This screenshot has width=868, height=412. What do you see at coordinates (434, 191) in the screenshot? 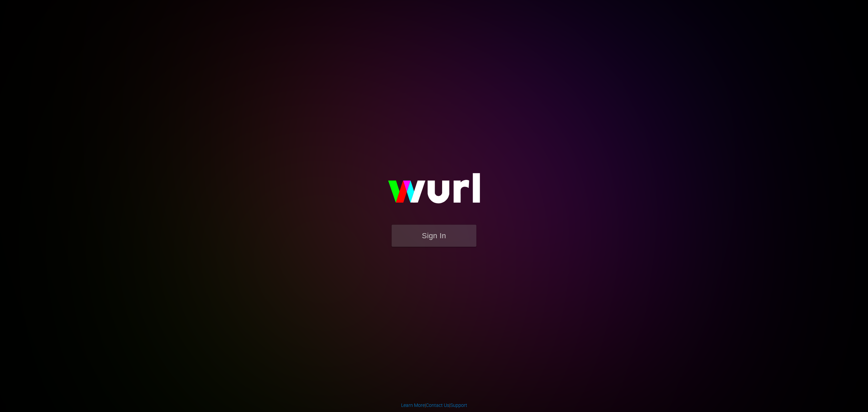
I see `img: wurl-logo-on-black-223613ac3d8ba8fe6dc639794a292ebdb59501304c7dfd60c99c58986ef67473.svg` at bounding box center [434, 191].